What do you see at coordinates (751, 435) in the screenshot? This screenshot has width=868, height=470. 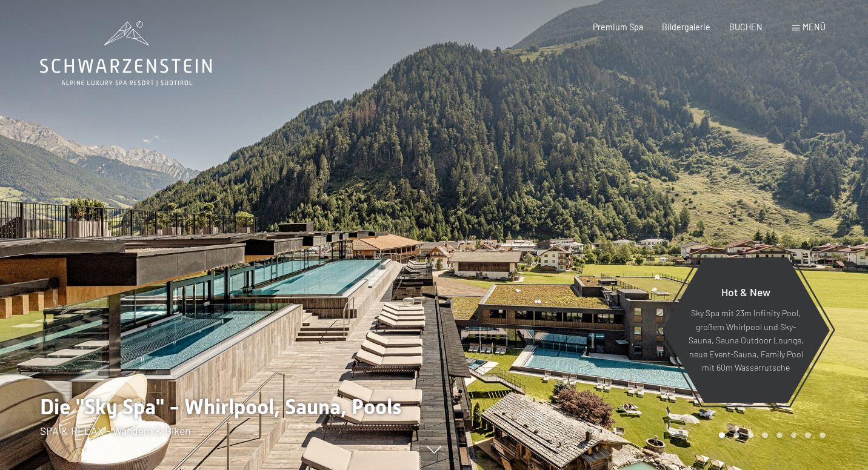 I see `div: Carousel Page 3` at bounding box center [751, 435].